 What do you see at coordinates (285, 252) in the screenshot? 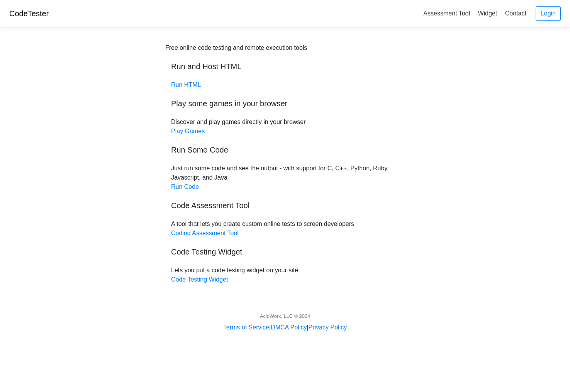
I see `h5: Code Testing Widget` at bounding box center [285, 252].